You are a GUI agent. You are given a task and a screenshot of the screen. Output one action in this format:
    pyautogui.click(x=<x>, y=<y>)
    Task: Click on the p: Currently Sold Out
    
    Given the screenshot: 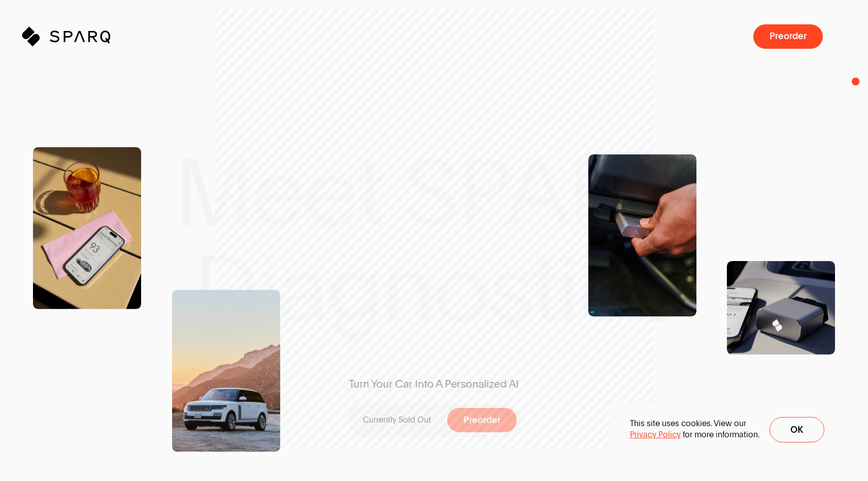 What is the action you would take?
    pyautogui.click(x=397, y=420)
    